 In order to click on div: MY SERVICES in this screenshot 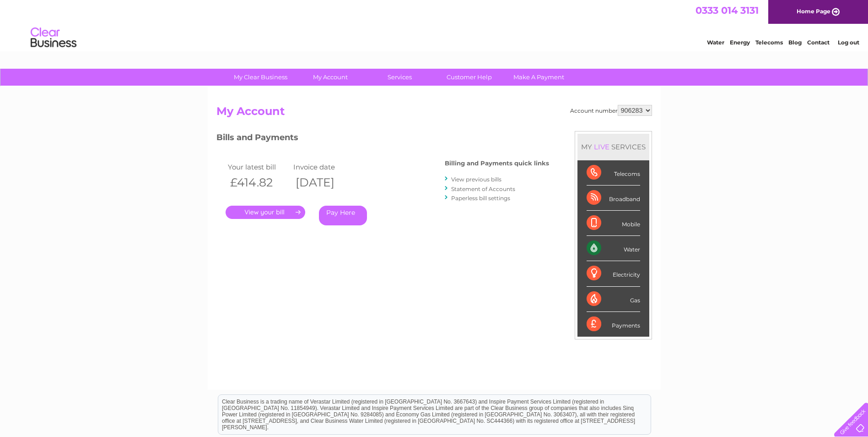, I will do `click(613, 147)`.